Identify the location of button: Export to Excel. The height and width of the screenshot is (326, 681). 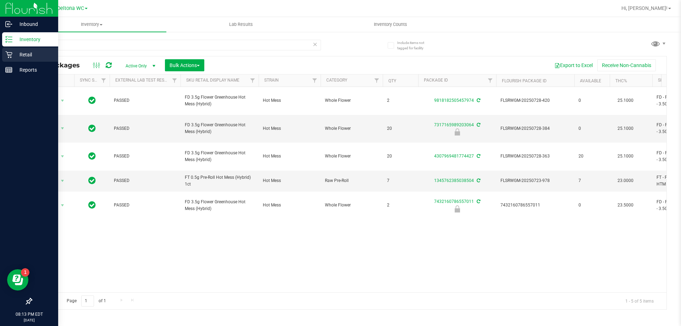
(574, 65).